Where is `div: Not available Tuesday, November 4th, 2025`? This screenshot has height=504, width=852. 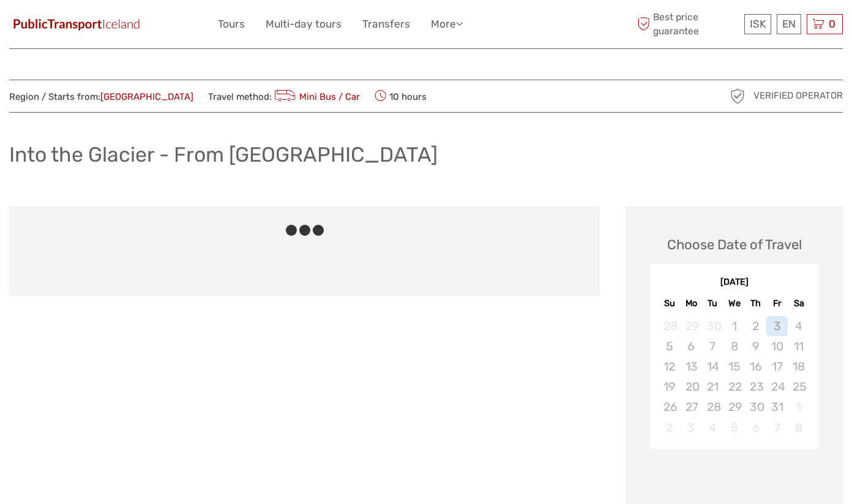 div: Not available Tuesday, November 4th, 2025 is located at coordinates (712, 428).